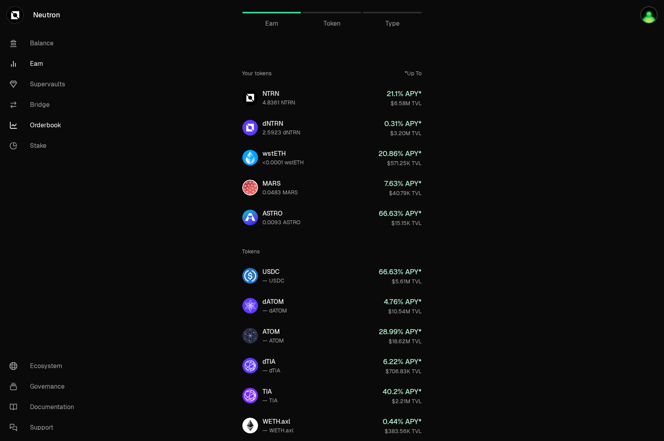 The image size is (664, 441). Describe the element at coordinates (403, 133) in the screenshot. I see `div: $3.20M TVL` at that location.